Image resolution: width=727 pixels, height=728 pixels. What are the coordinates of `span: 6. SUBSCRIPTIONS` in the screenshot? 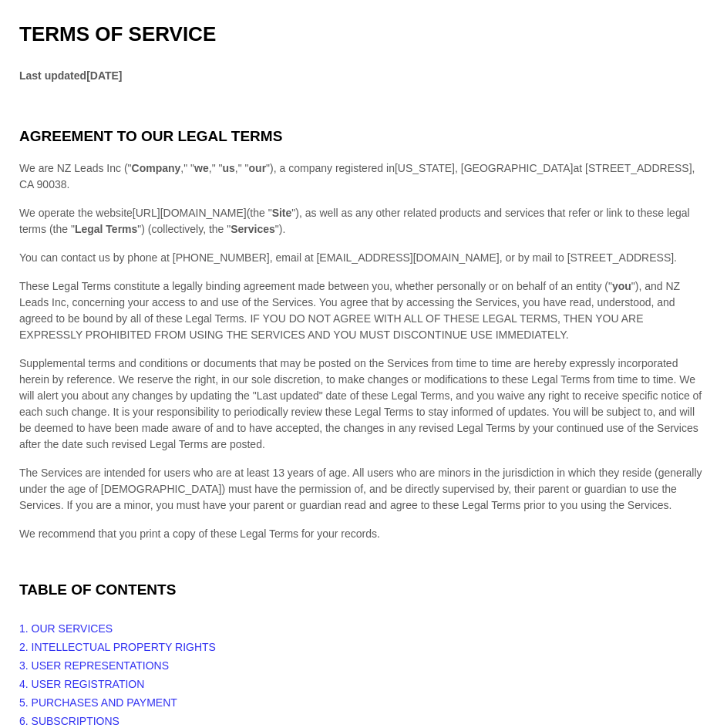 It's located at (70, 721).